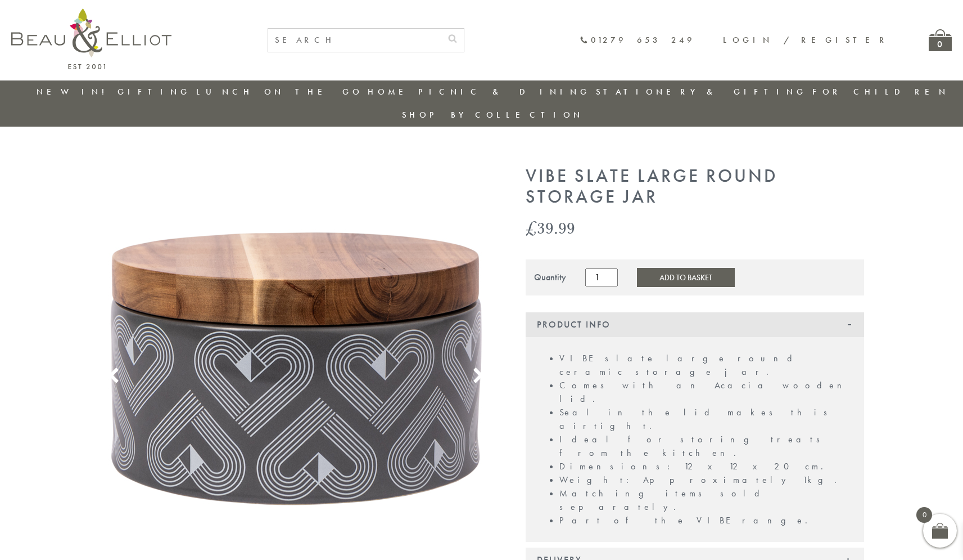 The height and width of the screenshot is (560, 963). I want to click on a: Lunch On The Go, so click(279, 92).